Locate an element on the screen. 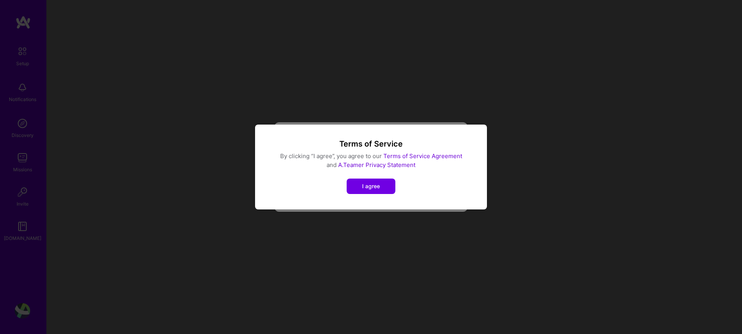 Image resolution: width=742 pixels, height=334 pixels. div: Terms of Service is located at coordinates (371, 144).